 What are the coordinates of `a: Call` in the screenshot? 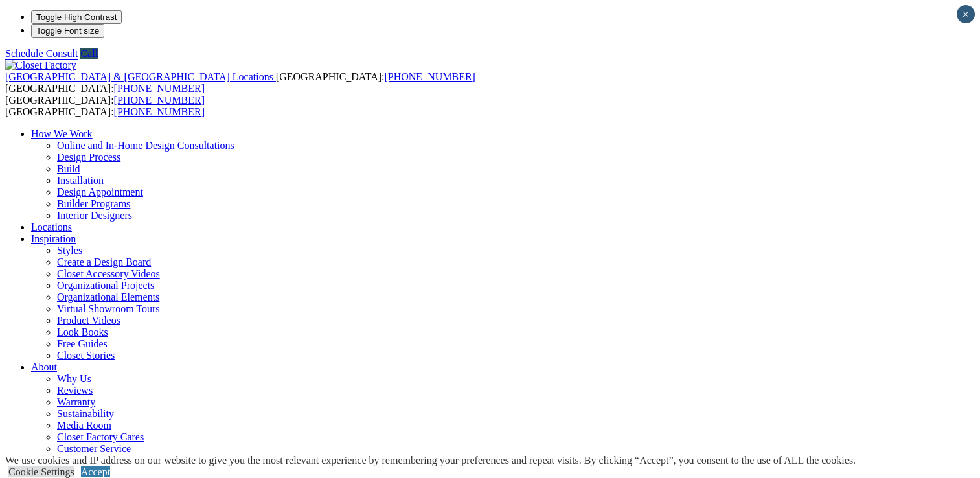 It's located at (89, 53).